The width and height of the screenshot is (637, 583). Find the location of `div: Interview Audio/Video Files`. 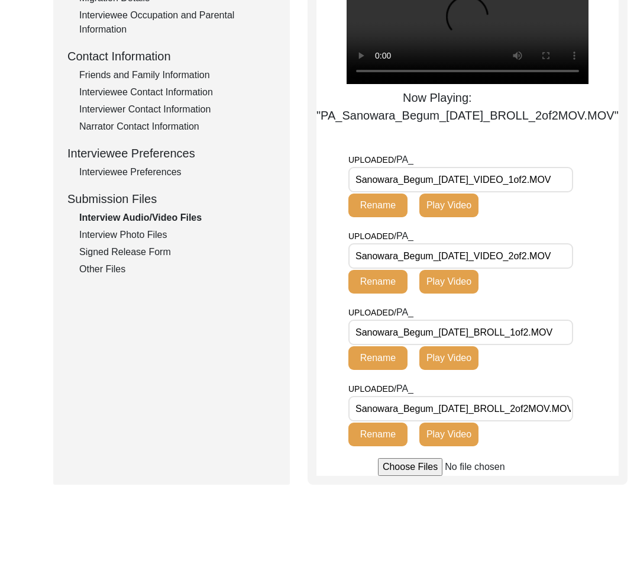

div: Interview Audio/Video Files is located at coordinates (178, 218).